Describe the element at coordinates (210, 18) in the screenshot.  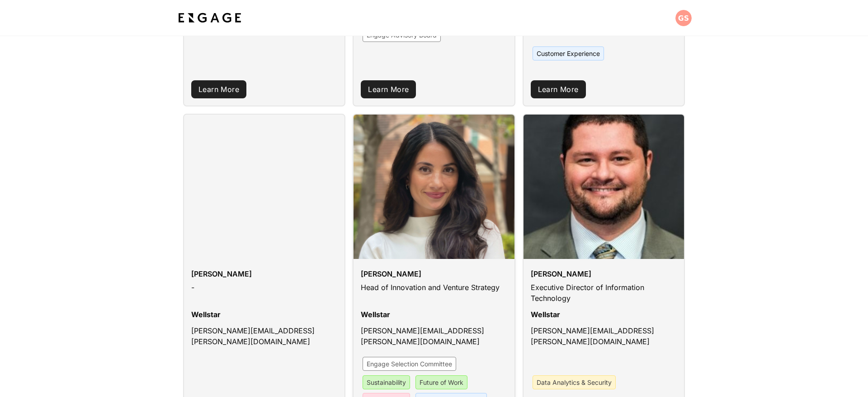
I see `img: bdf1fb74-1727-4ba0-a5bd-bc74ae9fc70b.jpeg` at that location.